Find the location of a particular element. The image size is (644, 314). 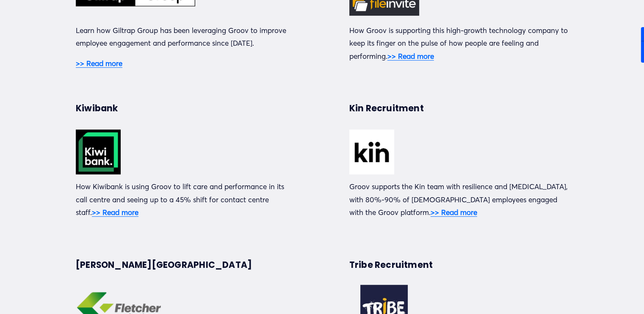

p: How Kiwibank is using Groov to lift care and performance in its call centre and seeing up to a 45... is located at coordinates (185, 200).